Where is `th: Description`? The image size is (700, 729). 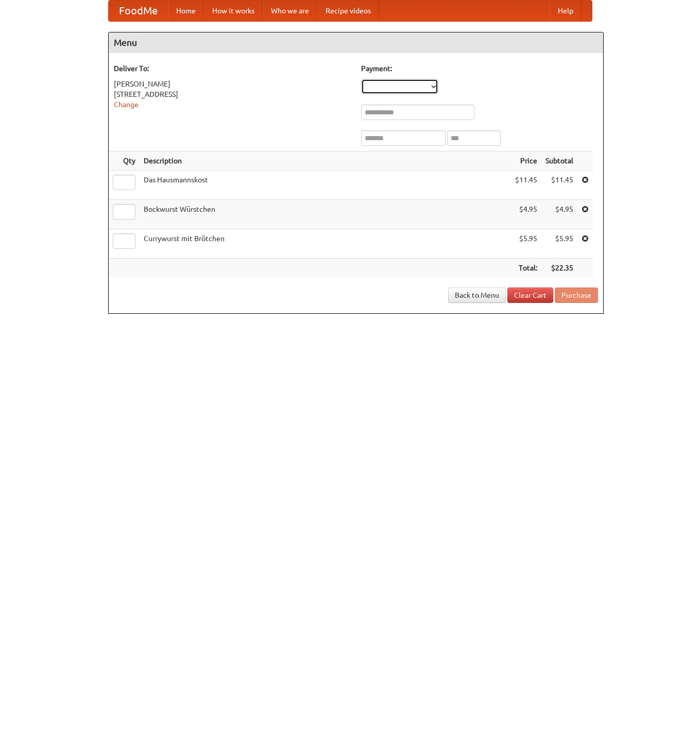 th: Description is located at coordinates (325, 161).